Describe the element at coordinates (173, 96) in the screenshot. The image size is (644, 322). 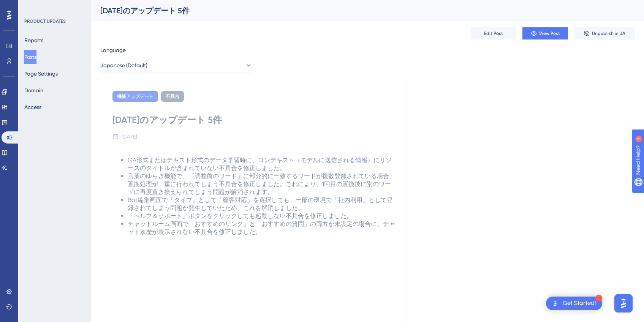
I see `div: 不具合` at that location.